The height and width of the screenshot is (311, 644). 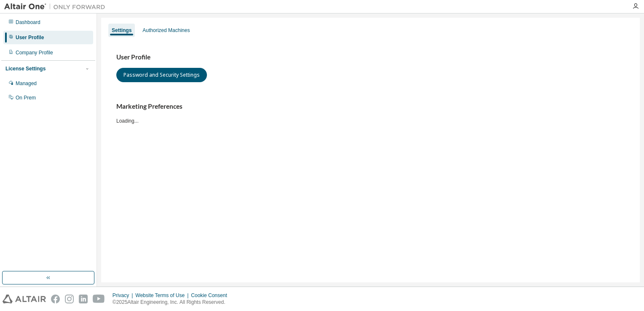 I want to click on div: Dashboard, so click(x=28, y=22).